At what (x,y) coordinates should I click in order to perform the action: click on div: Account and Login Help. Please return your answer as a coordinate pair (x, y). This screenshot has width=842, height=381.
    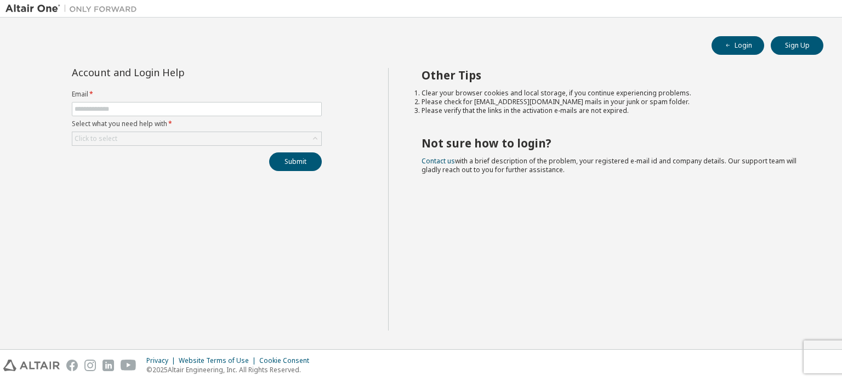
    Looking at the image, I should click on (172, 72).